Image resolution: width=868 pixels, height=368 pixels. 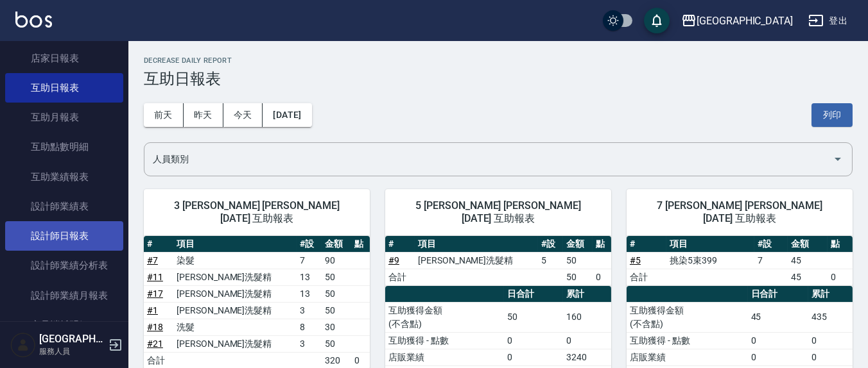 I want to click on td: 挑染5束399, so click(x=710, y=261).